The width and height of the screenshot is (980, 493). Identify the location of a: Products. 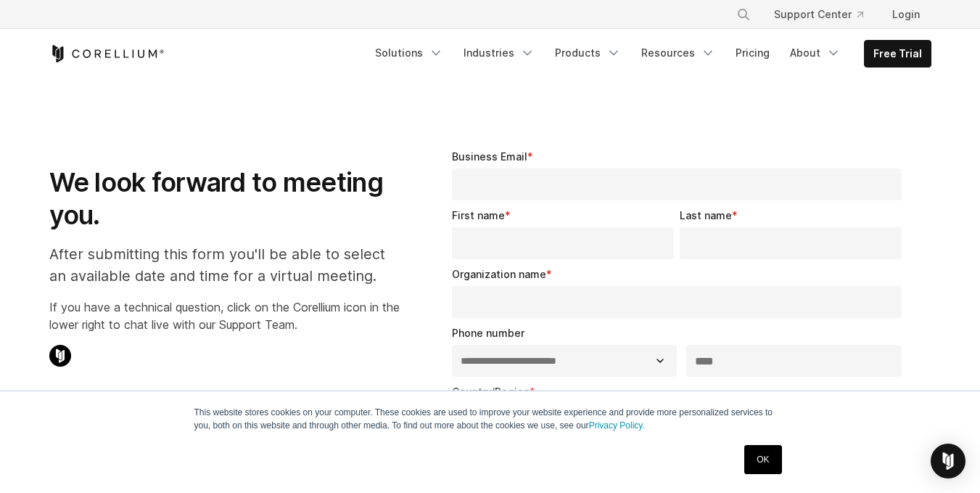
(588, 52).